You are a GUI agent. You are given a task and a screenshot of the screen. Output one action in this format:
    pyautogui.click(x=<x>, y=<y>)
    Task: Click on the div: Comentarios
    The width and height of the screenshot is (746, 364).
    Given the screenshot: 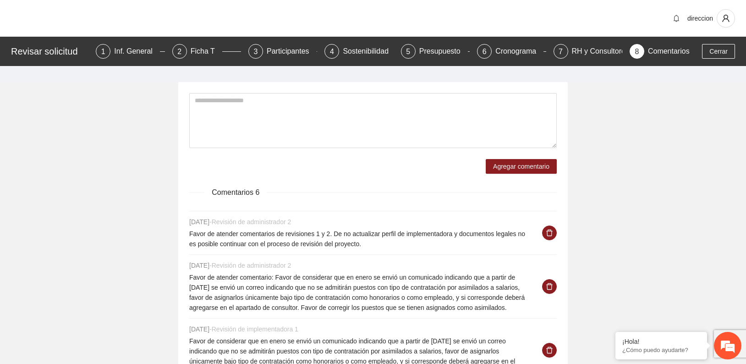 What is the action you would take?
    pyautogui.click(x=669, y=51)
    